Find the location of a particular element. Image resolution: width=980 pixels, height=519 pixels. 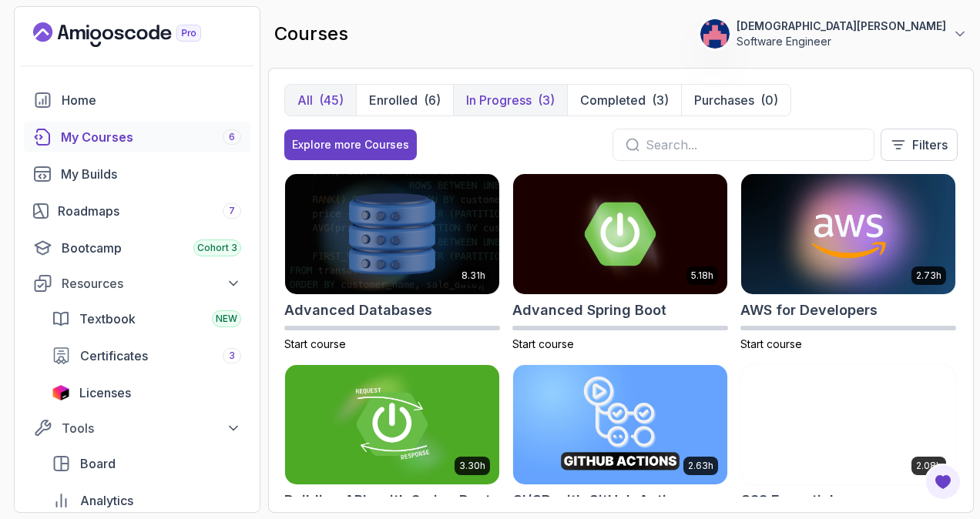

p: In Progress is located at coordinates (499, 100).